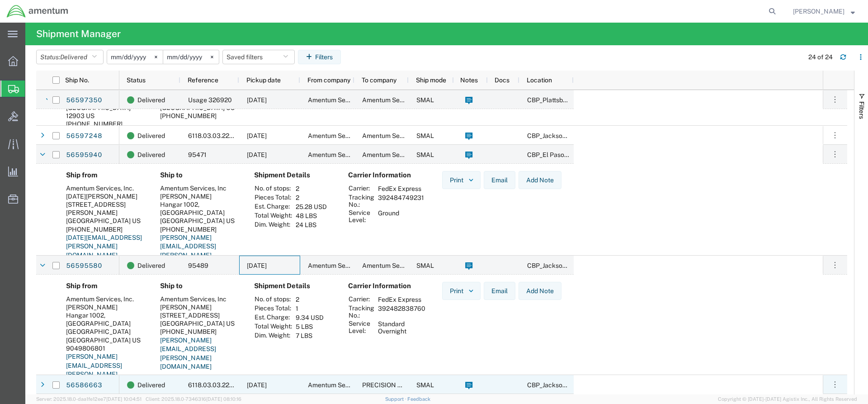  Describe the element at coordinates (193, 399) in the screenshot. I see `span: Client: 2025.18.0-7346316` at that location.